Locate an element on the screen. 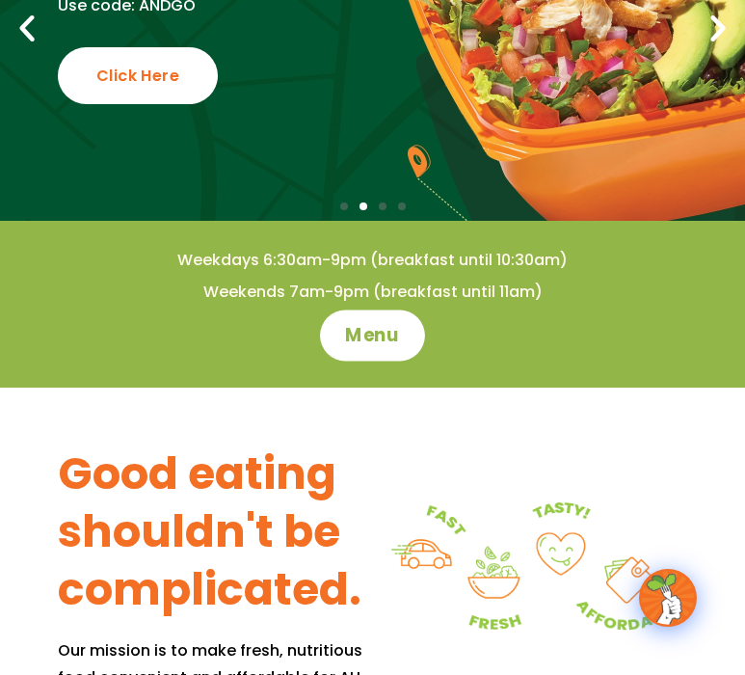 This screenshot has height=675, width=745. a: Menu is located at coordinates (372, 336).